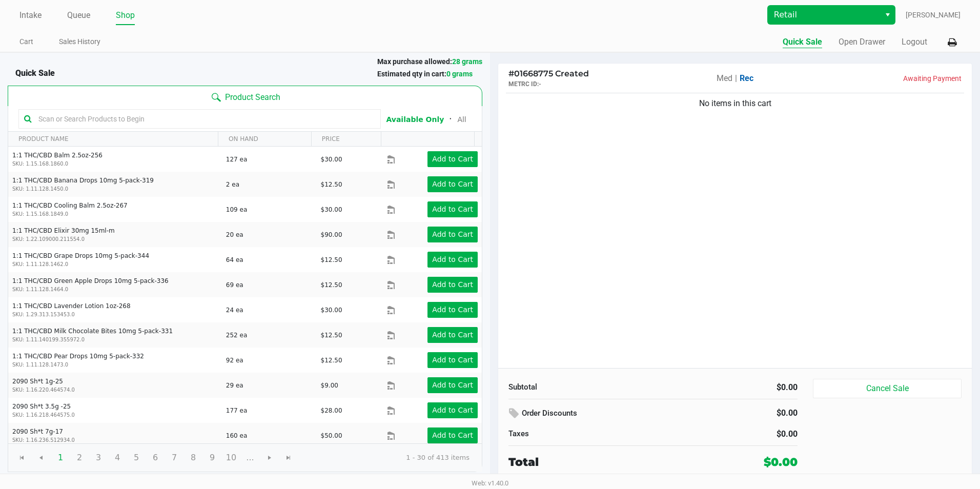 This screenshot has width=980, height=489. What do you see at coordinates (724, 78) in the screenshot?
I see `span: Med` at bounding box center [724, 78].